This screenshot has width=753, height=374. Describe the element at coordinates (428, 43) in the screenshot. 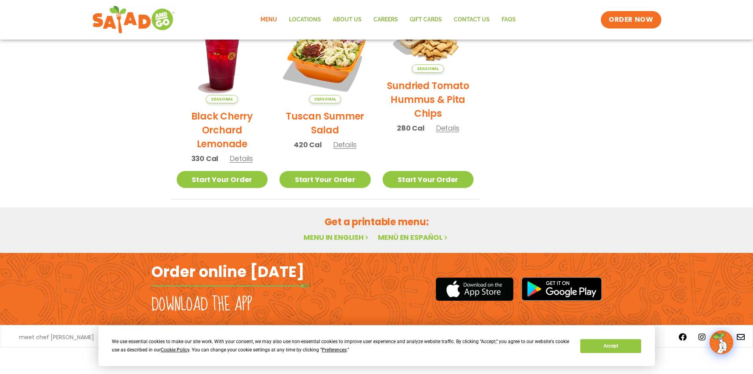

I see `img: Product photo for Sundried Tomato Hummus & Pita Chips` at that location.